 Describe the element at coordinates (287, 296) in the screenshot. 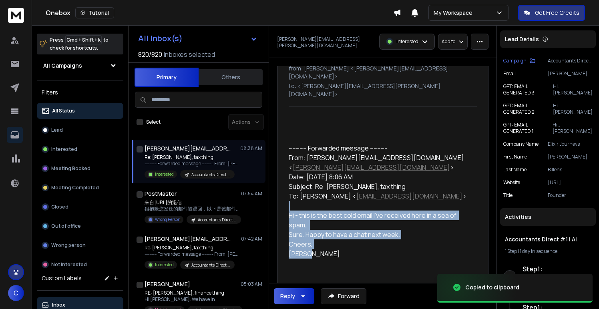

I see `div: Reply` at that location.